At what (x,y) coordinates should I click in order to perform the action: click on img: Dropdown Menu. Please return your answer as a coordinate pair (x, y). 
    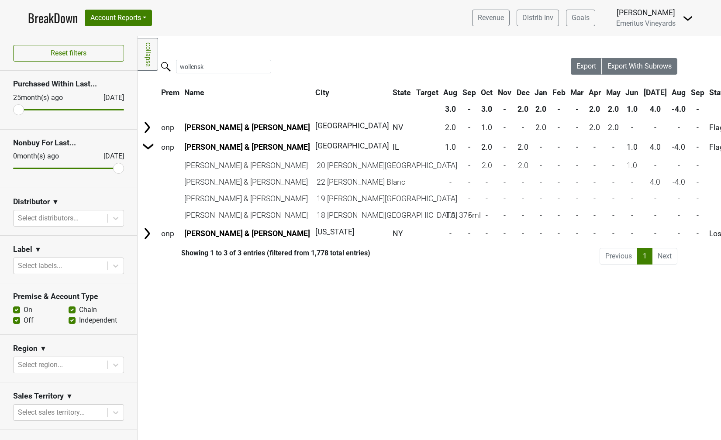
    Looking at the image, I should click on (688, 18).